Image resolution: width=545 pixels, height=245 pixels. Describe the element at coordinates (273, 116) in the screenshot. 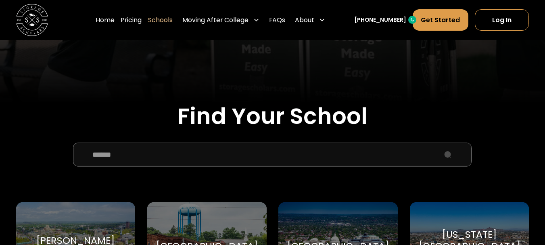

I see `h2: Find Your School` at that location.